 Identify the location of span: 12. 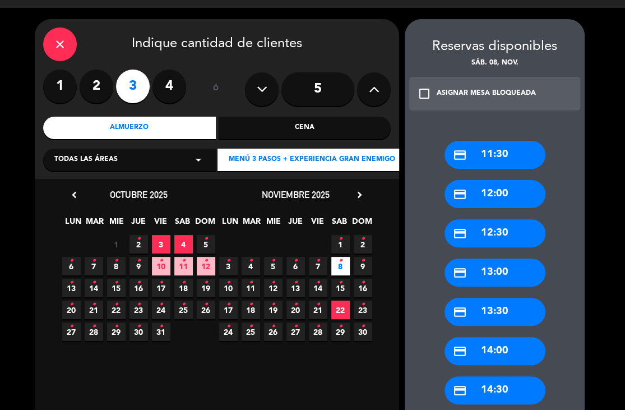
(206, 266).